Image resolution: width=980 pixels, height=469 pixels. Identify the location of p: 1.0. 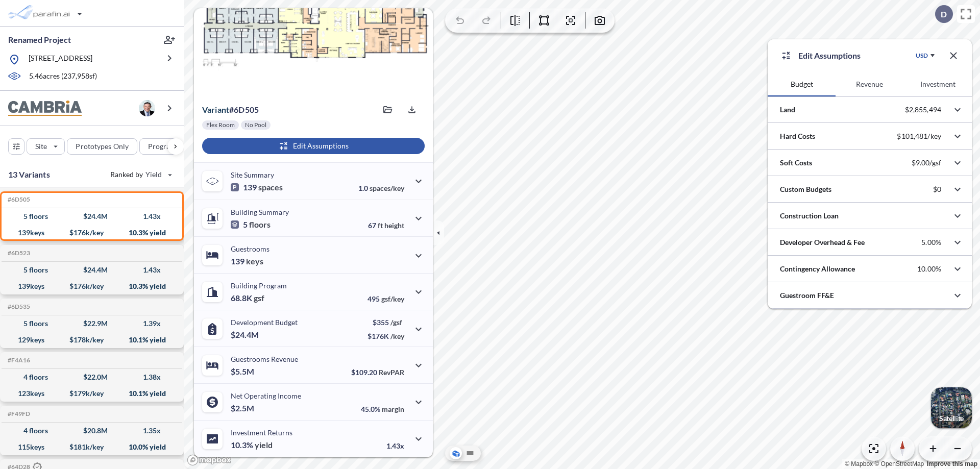
(381, 188).